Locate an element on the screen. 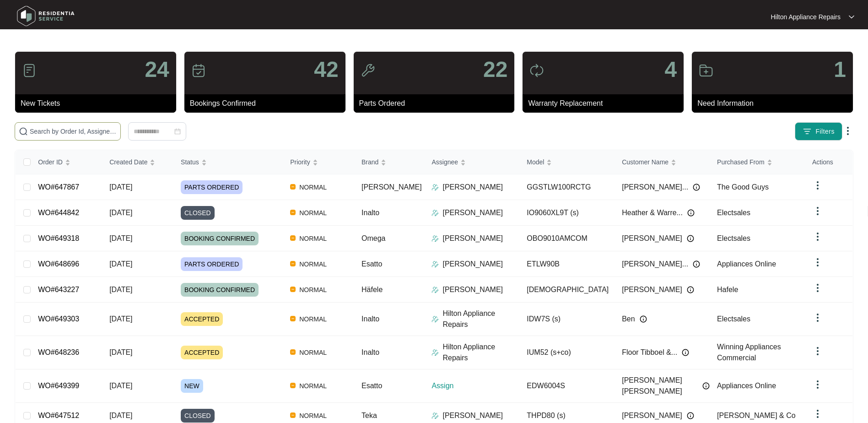 This screenshot has height=423, width=868. span: Filters is located at coordinates (825, 131).